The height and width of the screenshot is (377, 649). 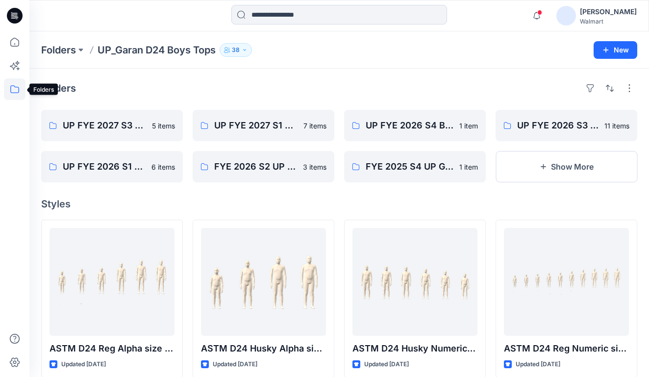 I want to click on p: 7 items, so click(x=315, y=125).